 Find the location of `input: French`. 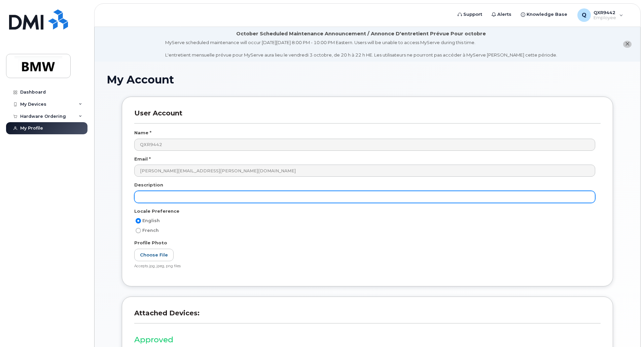

input: French is located at coordinates (138, 230).